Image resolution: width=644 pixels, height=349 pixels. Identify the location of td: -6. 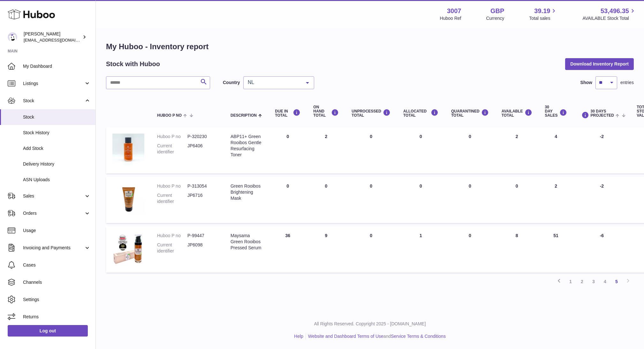
(602, 249).